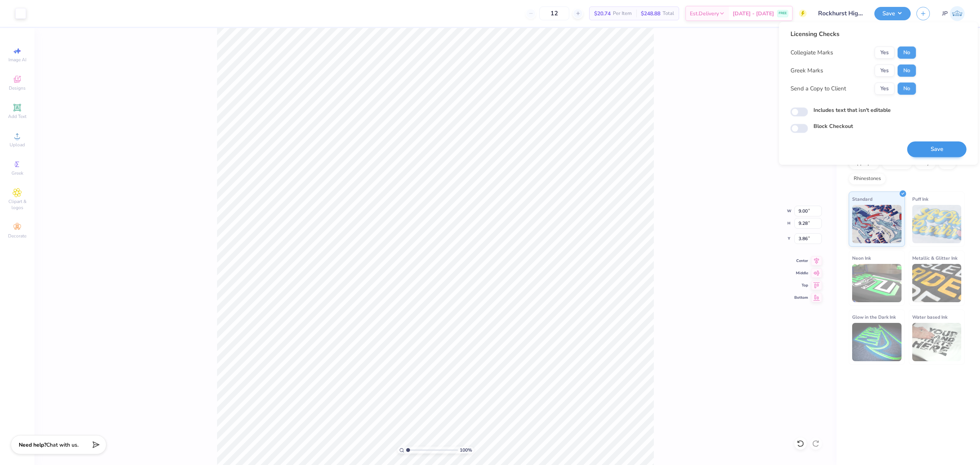 The width and height of the screenshot is (980, 465). What do you see at coordinates (704, 13) in the screenshot?
I see `span: Est. Delivery` at bounding box center [704, 13].